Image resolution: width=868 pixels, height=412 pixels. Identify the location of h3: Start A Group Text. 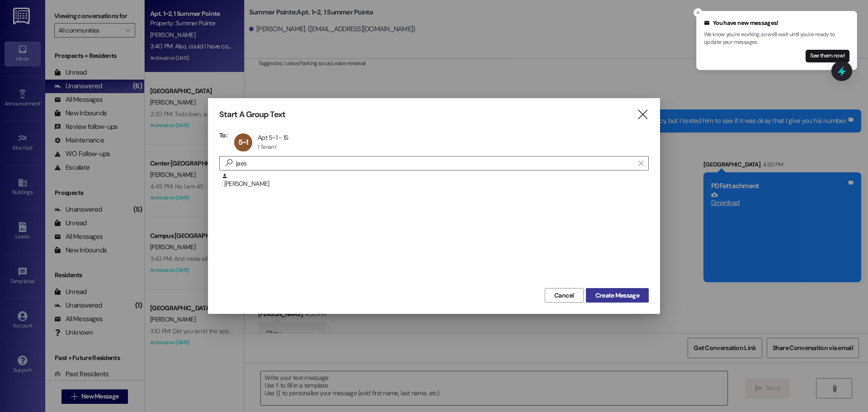
(252, 115).